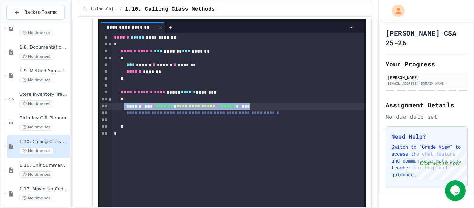 The image size is (474, 208). Describe the element at coordinates (395, 11) in the screenshot. I see `div: My Account` at that location.